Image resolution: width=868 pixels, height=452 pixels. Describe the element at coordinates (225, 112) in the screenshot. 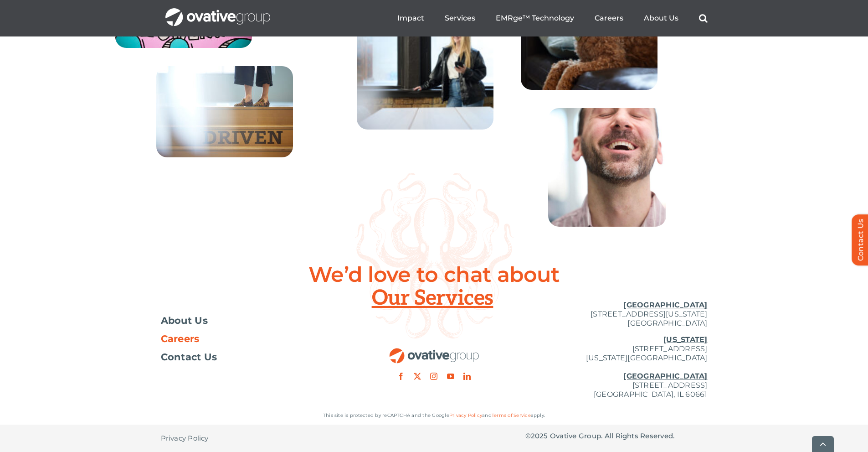

I see `img: Home – Careers 3` at that location.